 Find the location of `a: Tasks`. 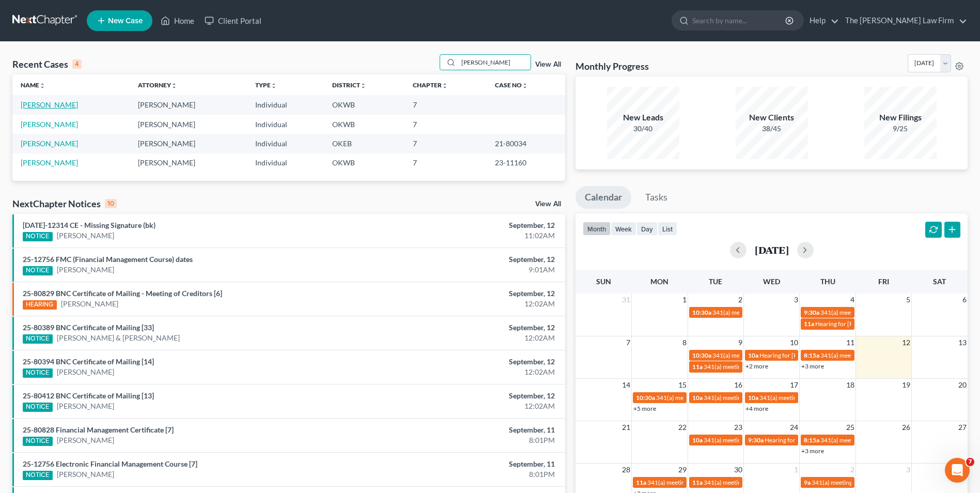

a: Tasks is located at coordinates (656, 198).